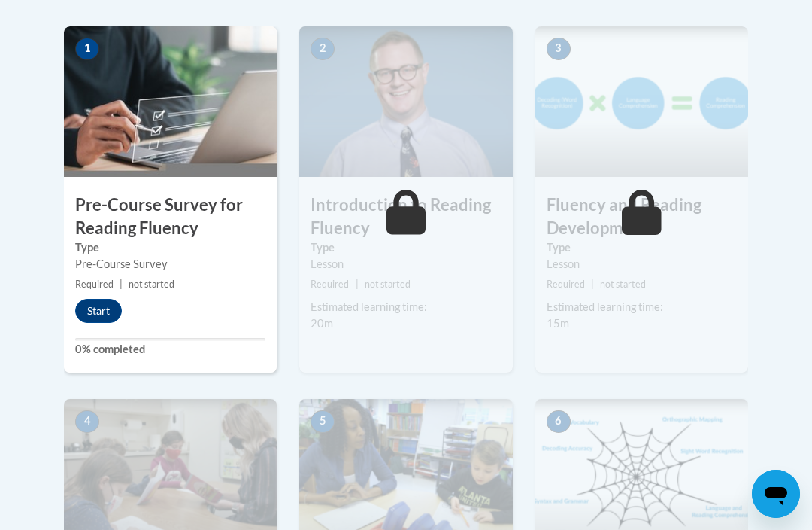 This screenshot has width=812, height=530. I want to click on span: 20m, so click(322, 323).